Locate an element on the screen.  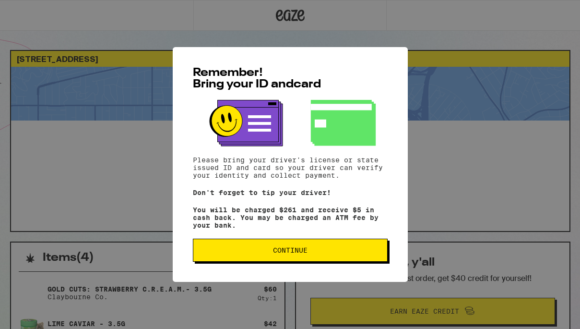
button: Continue is located at coordinates (290, 250).